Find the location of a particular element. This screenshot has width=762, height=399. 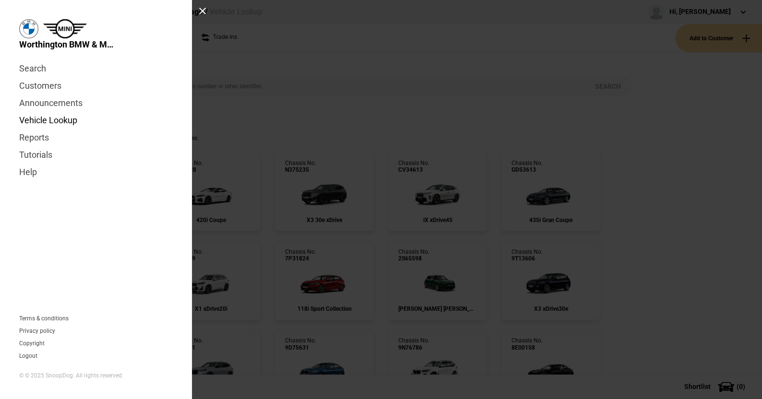

a: Copyright is located at coordinates (32, 344).